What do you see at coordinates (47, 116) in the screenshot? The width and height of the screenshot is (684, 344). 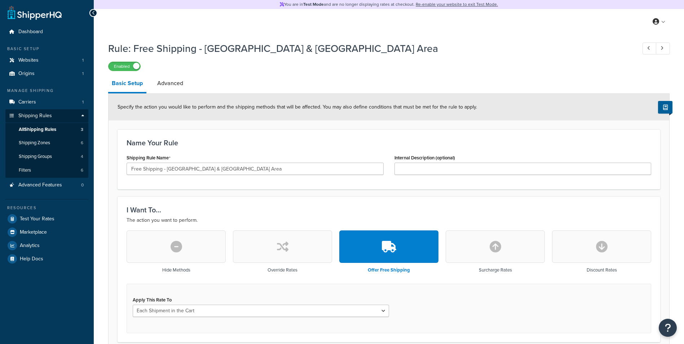 I see `a: Shipping Rules` at bounding box center [47, 116].